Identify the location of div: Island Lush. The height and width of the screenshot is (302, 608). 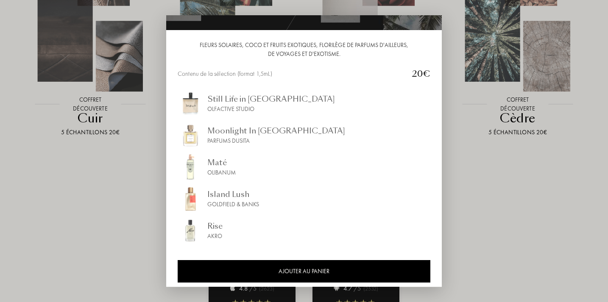
(233, 194).